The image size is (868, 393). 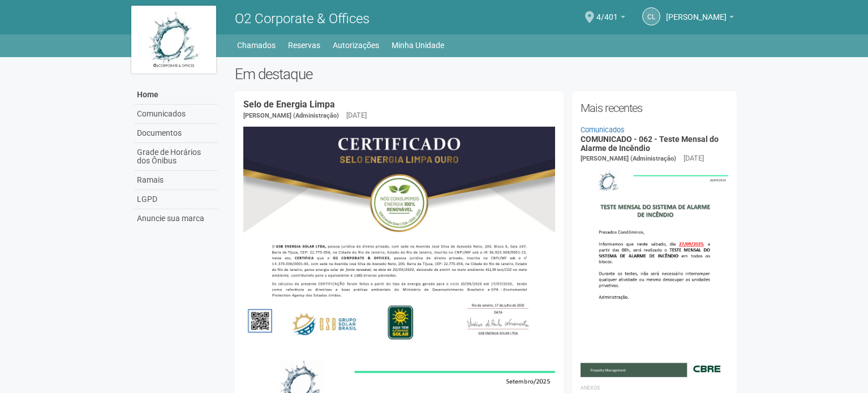 I want to click on a: LGPD, so click(x=176, y=199).